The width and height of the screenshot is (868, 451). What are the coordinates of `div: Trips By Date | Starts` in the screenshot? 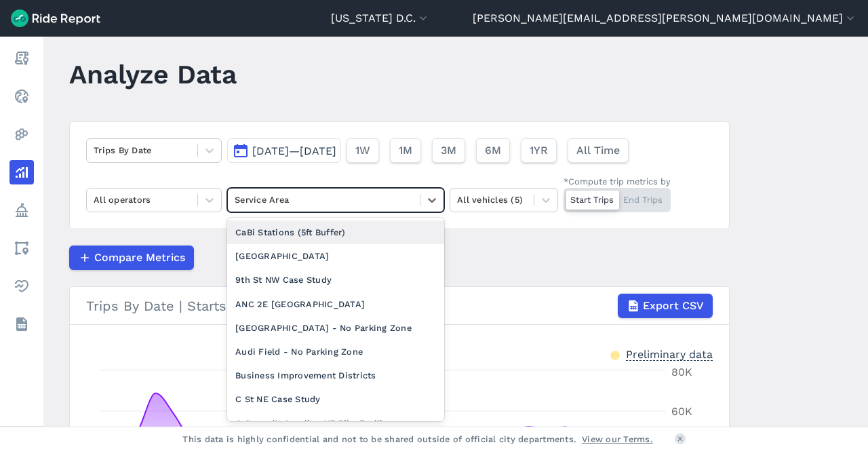 It's located at (399, 306).